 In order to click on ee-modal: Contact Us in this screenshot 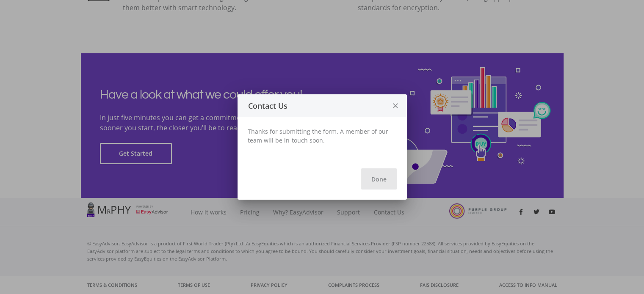, I will do `click(322, 147)`.